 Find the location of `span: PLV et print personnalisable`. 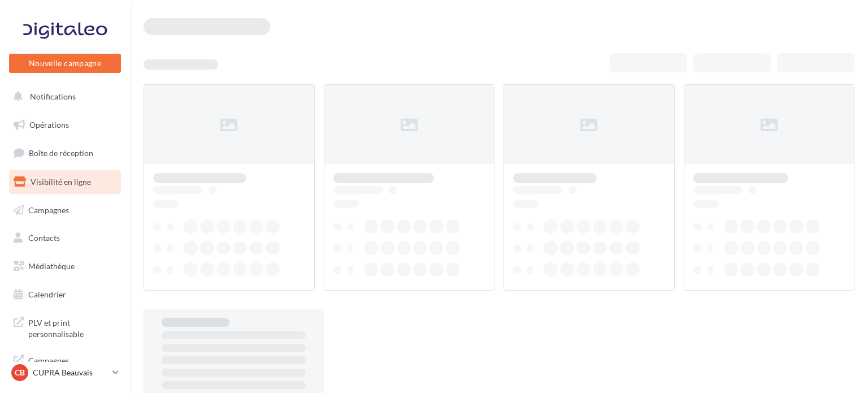

span: PLV et print personnalisable is located at coordinates (72, 327).